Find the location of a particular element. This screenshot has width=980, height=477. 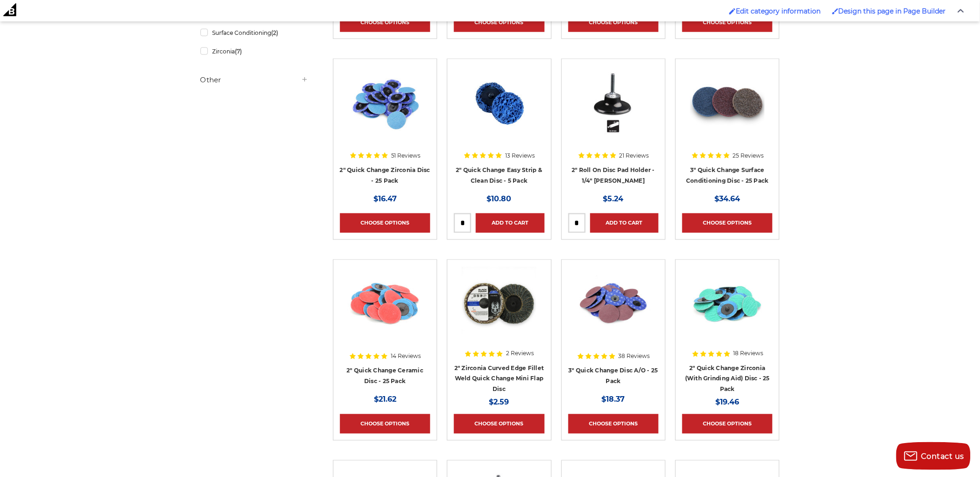

img: 2 inch strip and clean blue quick change discs is located at coordinates (499, 103).